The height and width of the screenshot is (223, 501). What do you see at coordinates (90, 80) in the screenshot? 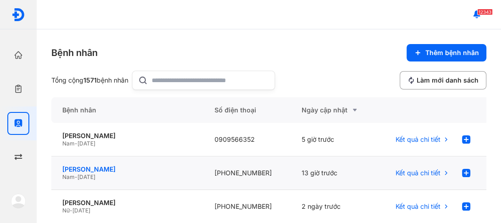
I see `span: 1571` at bounding box center [90, 80].